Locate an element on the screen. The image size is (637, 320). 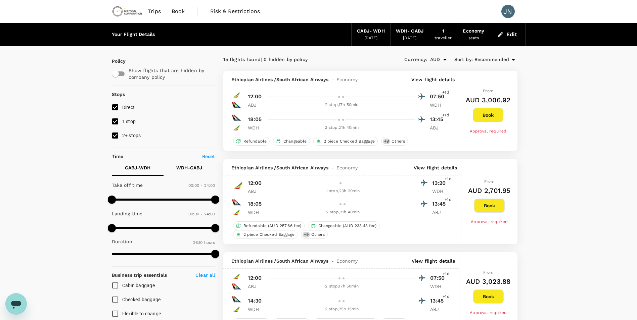
h6: AUD 3,006.92 is located at coordinates (488, 100).